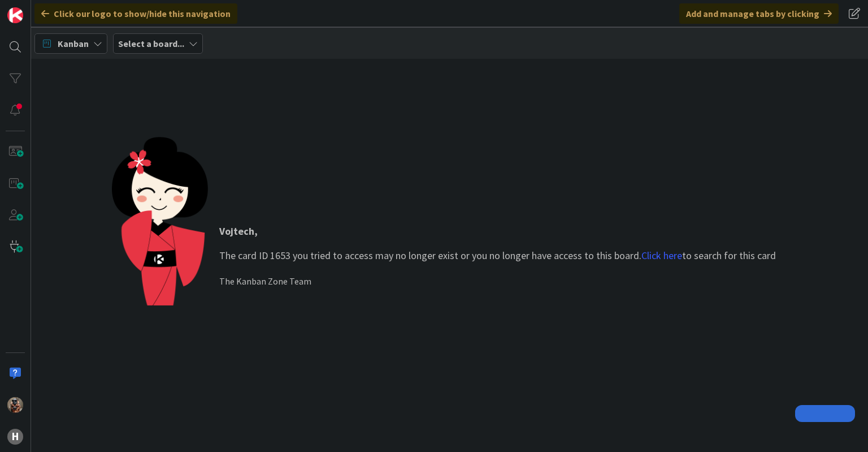 This screenshot has height=452, width=868. Describe the element at coordinates (661, 255) in the screenshot. I see `a: Click here` at that location.